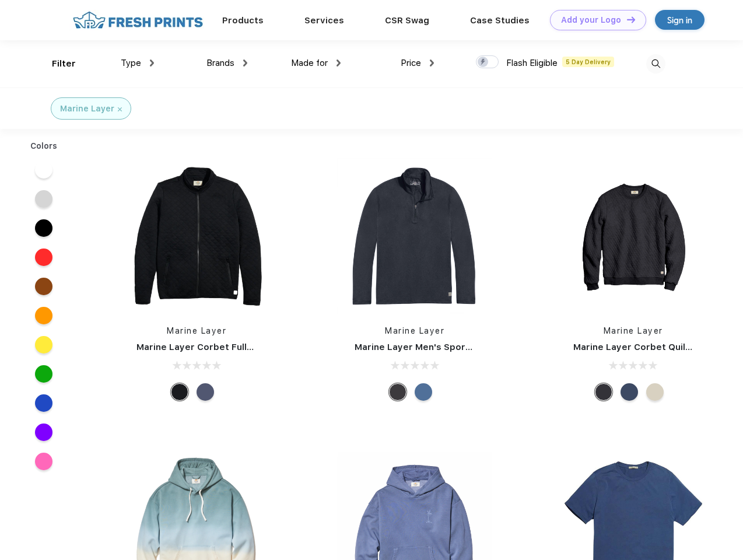 The width and height of the screenshot is (743, 560). Describe the element at coordinates (631, 20) in the screenshot. I see `img: DT` at that location.